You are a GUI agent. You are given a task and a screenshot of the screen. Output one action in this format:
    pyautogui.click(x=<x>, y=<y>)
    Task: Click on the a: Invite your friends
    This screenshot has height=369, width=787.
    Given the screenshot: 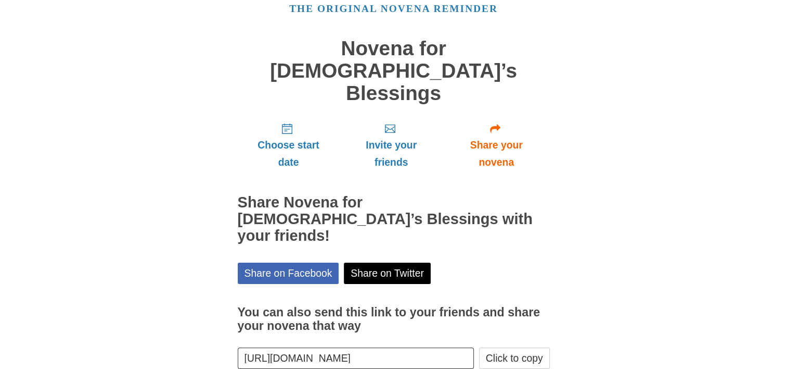 What is the action you would take?
    pyautogui.click(x=391, y=145)
    